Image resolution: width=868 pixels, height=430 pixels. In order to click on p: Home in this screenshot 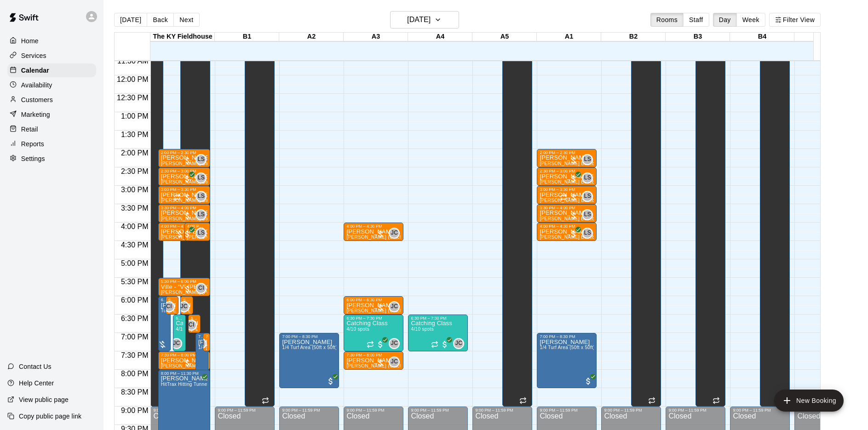, I will do `click(30, 41)`.